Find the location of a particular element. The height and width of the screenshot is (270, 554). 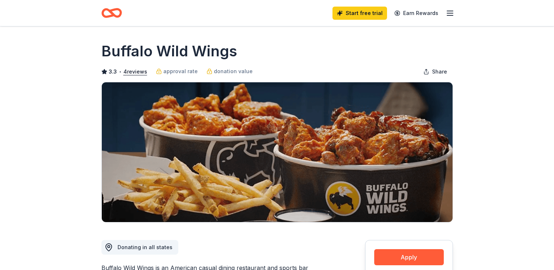

span: 3.3 is located at coordinates (113, 72).